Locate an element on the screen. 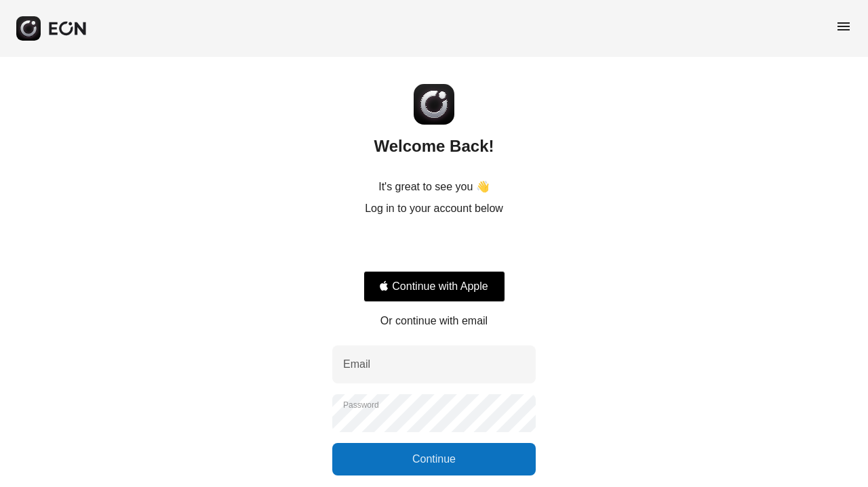  p: Log in to your account below is located at coordinates (434, 209).